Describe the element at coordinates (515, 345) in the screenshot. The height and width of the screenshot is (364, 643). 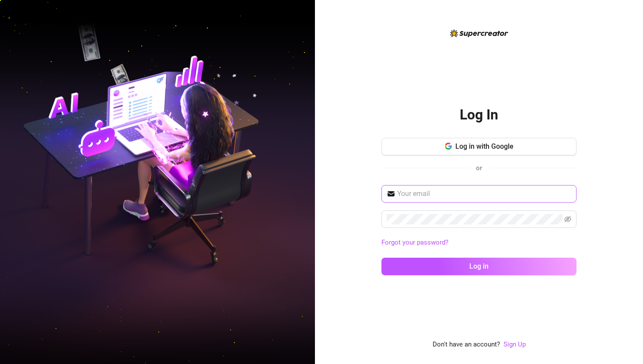
I see `a: Sign Up` at that location.